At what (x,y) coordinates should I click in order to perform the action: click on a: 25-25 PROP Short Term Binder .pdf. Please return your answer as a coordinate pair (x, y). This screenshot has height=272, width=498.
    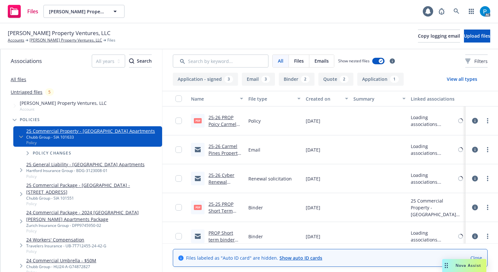
    Looking at the image, I should click on (221, 211).